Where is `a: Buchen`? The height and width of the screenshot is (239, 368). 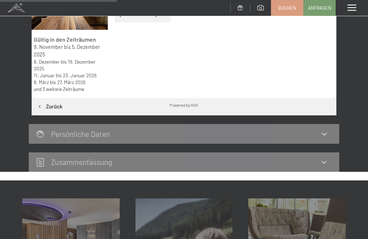
a: Buchen is located at coordinates (287, 8).